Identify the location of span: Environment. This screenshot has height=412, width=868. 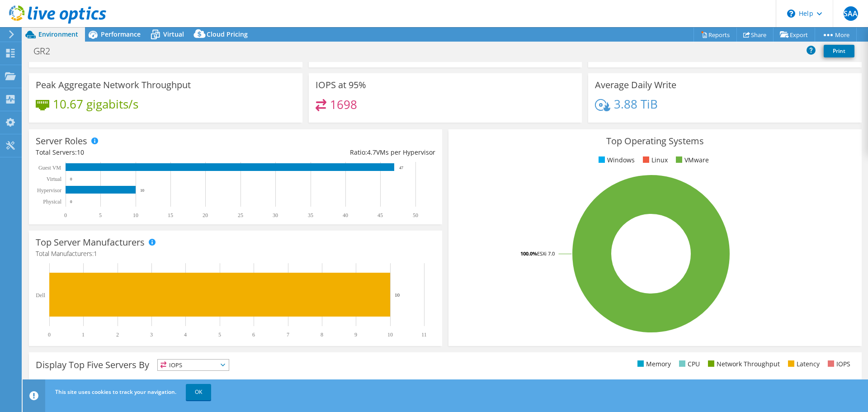
(58, 34).